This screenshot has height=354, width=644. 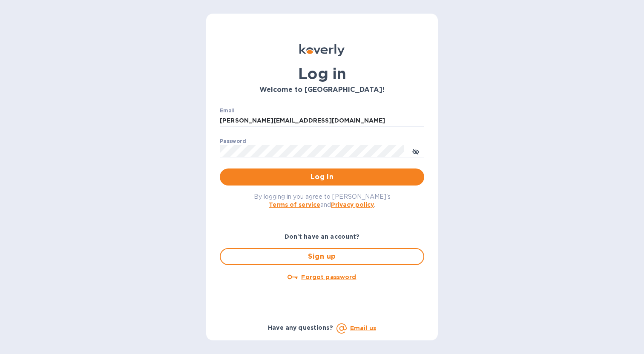 What do you see at coordinates (322, 256) in the screenshot?
I see `button: Sign up` at bounding box center [322, 256].